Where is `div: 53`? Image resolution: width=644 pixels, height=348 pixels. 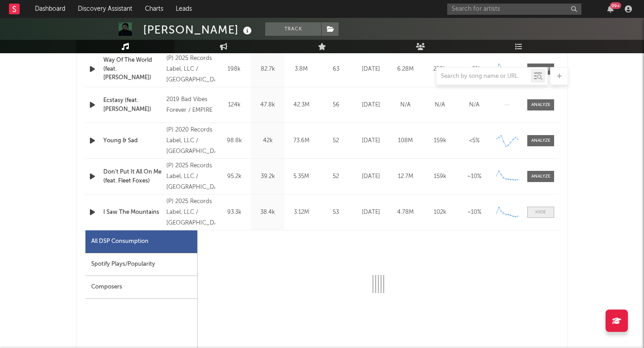 div: 53 is located at coordinates (336, 212).